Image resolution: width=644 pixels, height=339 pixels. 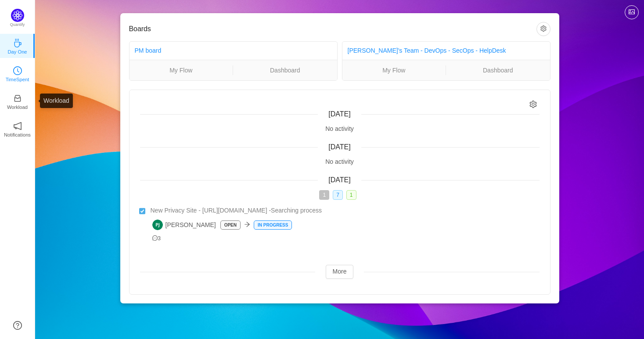 I want to click on a: icon: coffeeDay One, so click(x=18, y=45).